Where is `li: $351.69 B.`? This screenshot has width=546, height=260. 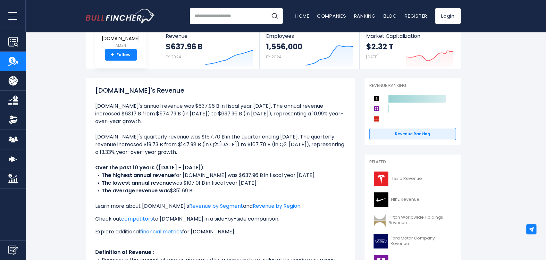
li: $351.69 B. is located at coordinates (220, 191).